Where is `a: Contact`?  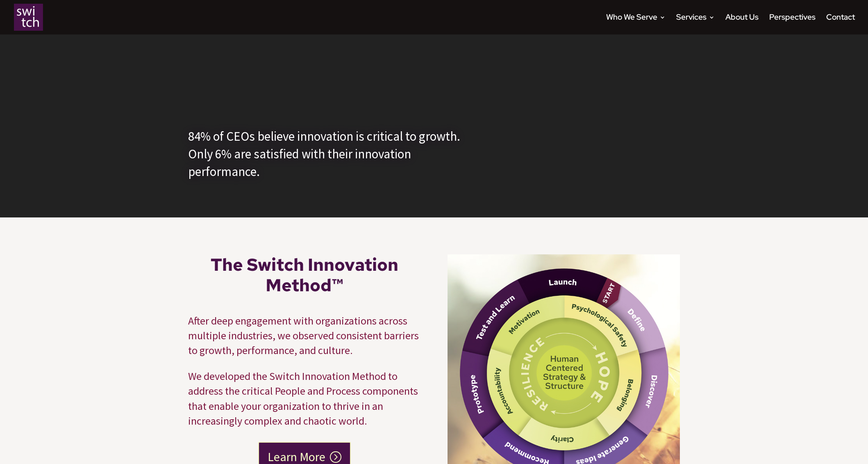 a: Contact is located at coordinates (840, 24).